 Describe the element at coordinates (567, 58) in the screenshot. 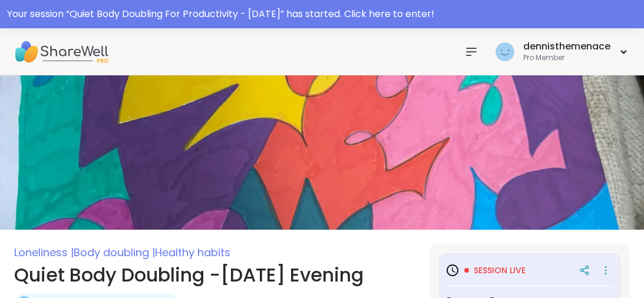

I see `div: Pro Member` at that location.